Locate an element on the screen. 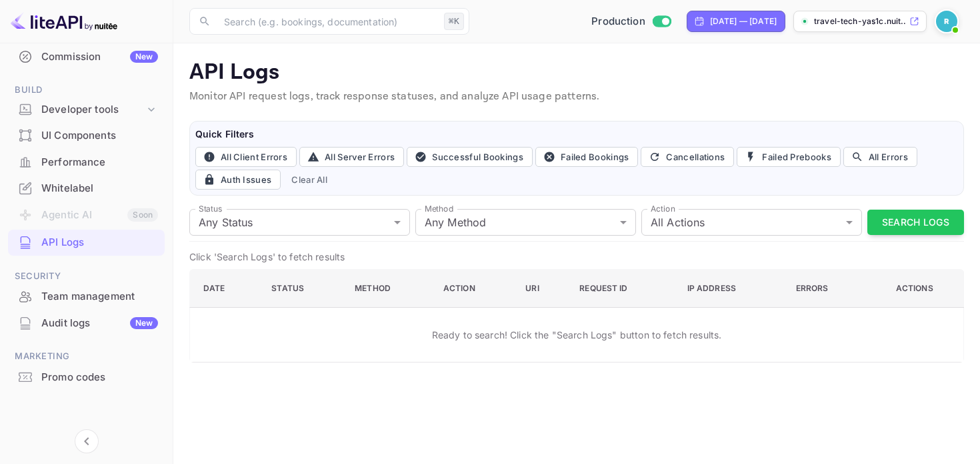 This screenshot has width=980, height=464. img: LiteAPI logo is located at coordinates (64, 21).